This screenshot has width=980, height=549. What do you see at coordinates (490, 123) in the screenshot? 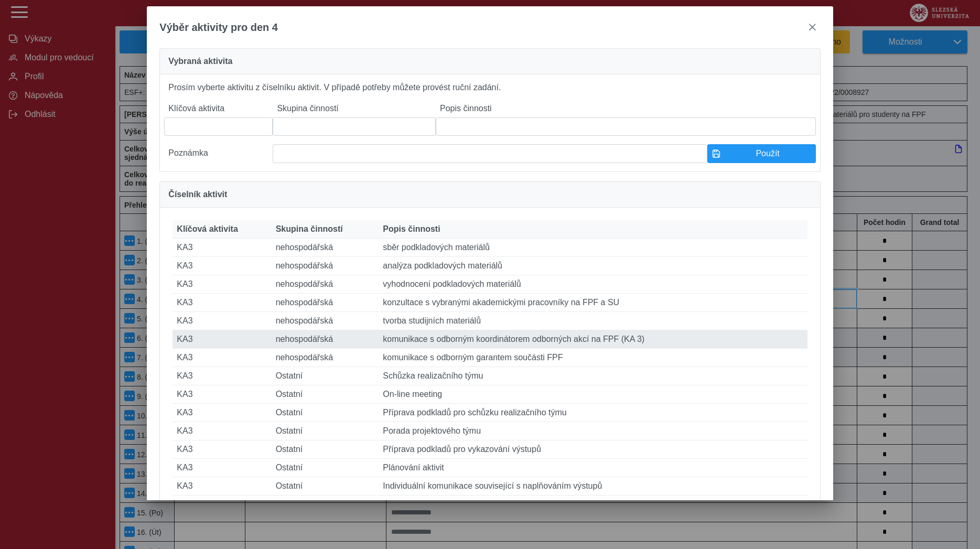
I see `div: Prosím vyberte aktivitu z číselníku aktivit. V případě potřeby můžete provést ruční zadání.` at bounding box center [490, 123].